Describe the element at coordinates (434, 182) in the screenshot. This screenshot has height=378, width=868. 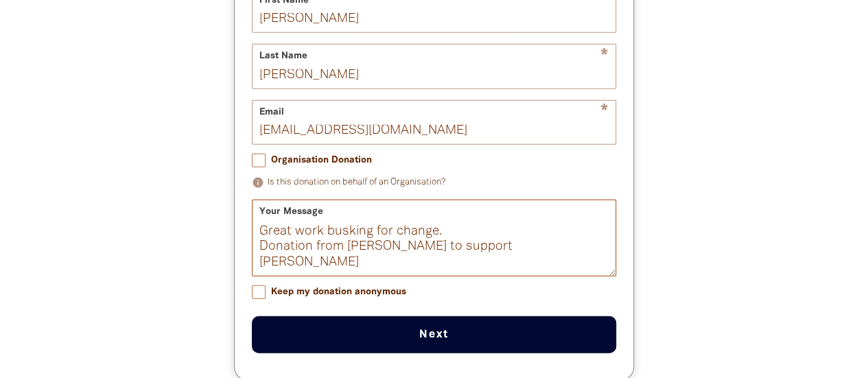
I see `p: Is this donation on behalf of an Organisation?` at that location.